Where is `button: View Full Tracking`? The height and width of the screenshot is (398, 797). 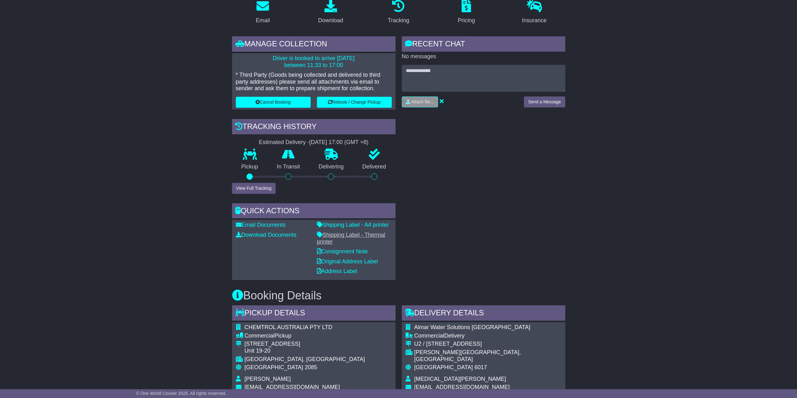 button: View Full Tracking is located at coordinates (254, 188).